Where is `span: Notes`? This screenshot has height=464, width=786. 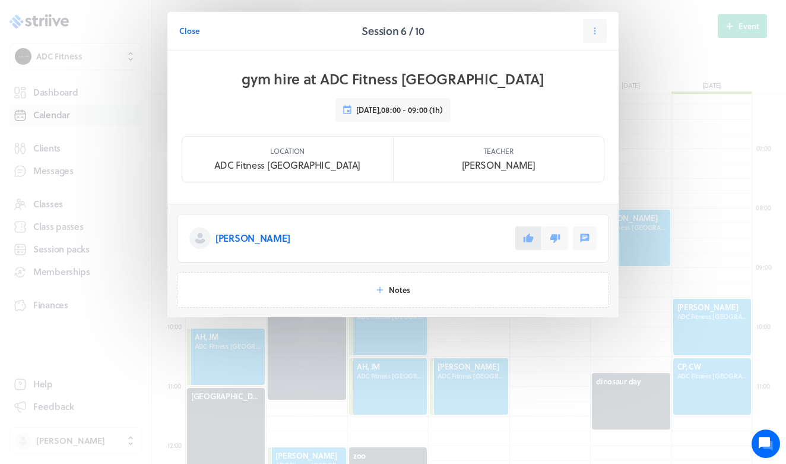
span: Notes is located at coordinates (400, 290).